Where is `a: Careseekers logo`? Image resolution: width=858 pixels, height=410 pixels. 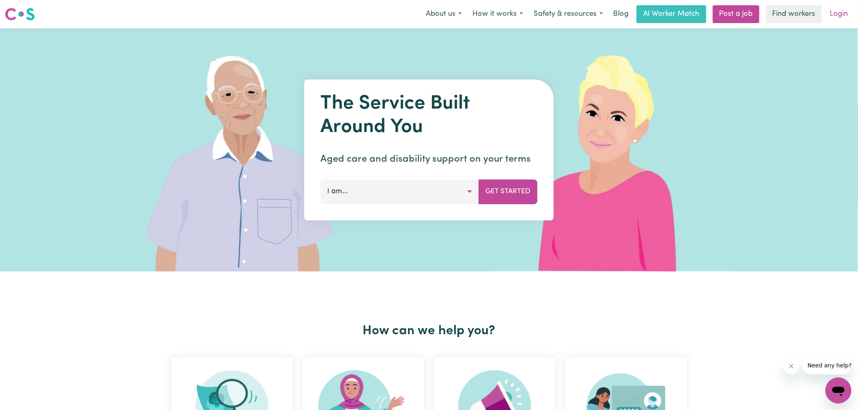
a: Careseekers logo is located at coordinates (20, 14).